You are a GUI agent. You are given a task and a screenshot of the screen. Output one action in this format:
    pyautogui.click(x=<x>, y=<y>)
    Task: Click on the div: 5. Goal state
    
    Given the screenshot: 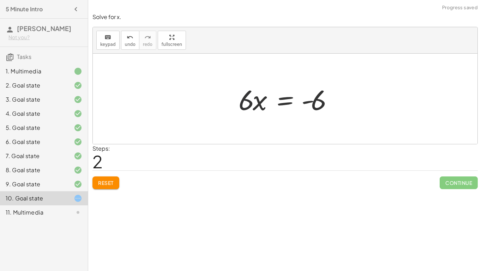 What is the action you would take?
    pyautogui.click(x=34, y=128)
    